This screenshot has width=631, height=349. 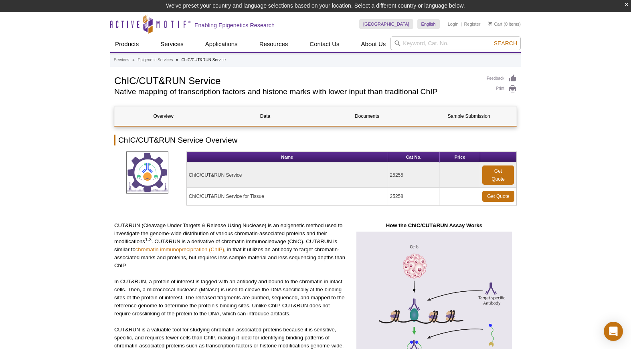 I want to click on p: In CUT&RUN, a protein of interest is tagged with an antibody and bound to the chromatin in intact..., so click(x=230, y=298).